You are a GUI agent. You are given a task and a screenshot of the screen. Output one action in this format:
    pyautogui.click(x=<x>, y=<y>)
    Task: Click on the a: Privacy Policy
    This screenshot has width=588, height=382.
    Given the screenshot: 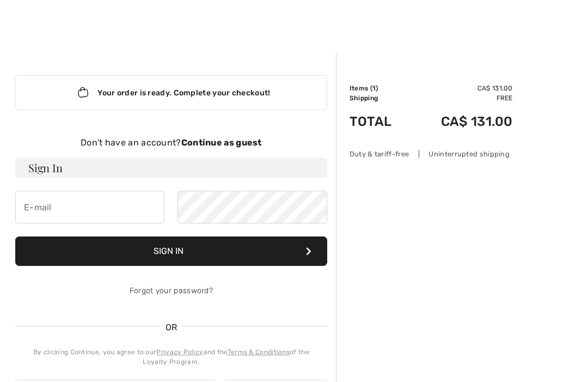 What is the action you would take?
    pyautogui.click(x=180, y=352)
    